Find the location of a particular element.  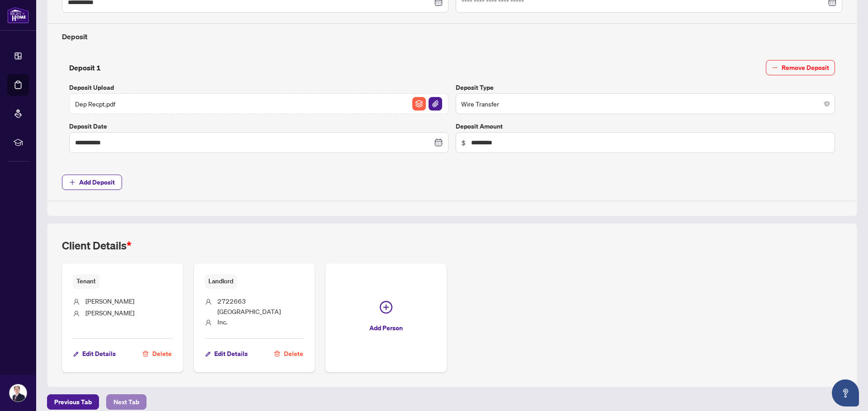

span: Dep Recpt.pdfFile ArchiveFile Attachement is located at coordinates (259, 104).